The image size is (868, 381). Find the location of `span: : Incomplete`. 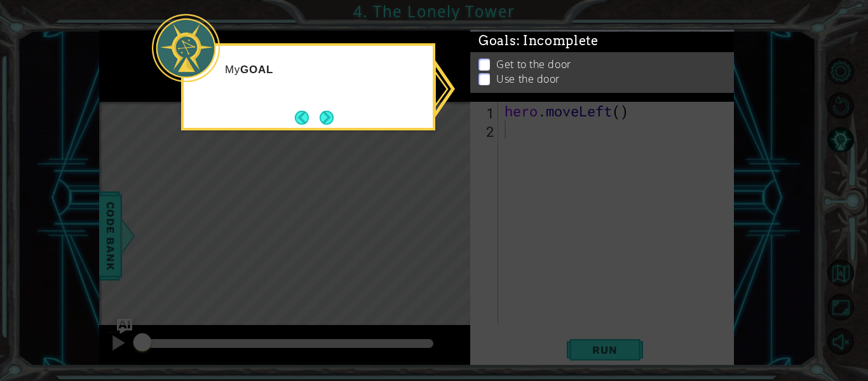

span: : Incomplete is located at coordinates (558, 42).